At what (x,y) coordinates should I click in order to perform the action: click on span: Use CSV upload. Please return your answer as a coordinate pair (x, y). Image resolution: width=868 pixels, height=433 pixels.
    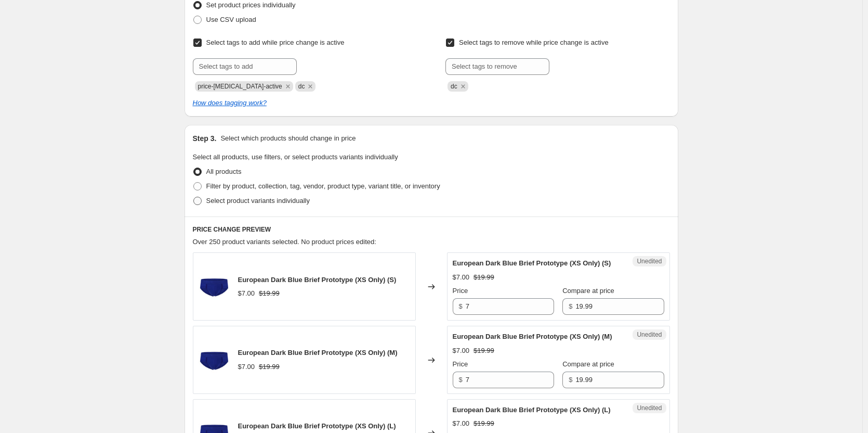
    Looking at the image, I should click on (231, 20).